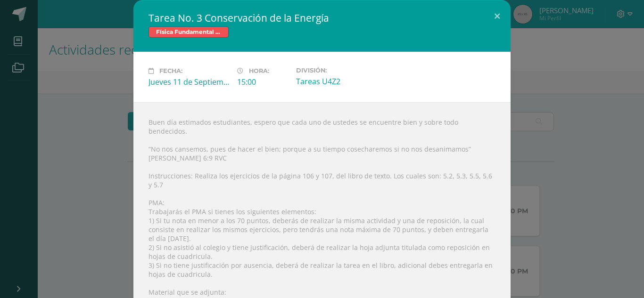 This screenshot has height=298, width=644. I want to click on span: Hora:, so click(259, 70).